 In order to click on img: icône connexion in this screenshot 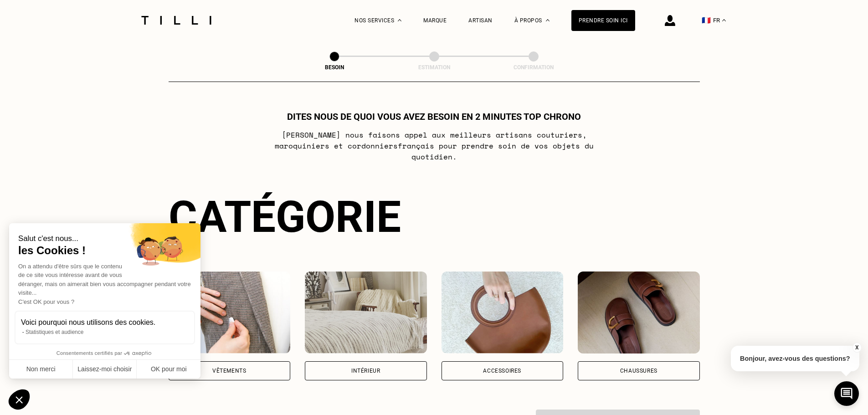, I will do `click(670, 20)`.